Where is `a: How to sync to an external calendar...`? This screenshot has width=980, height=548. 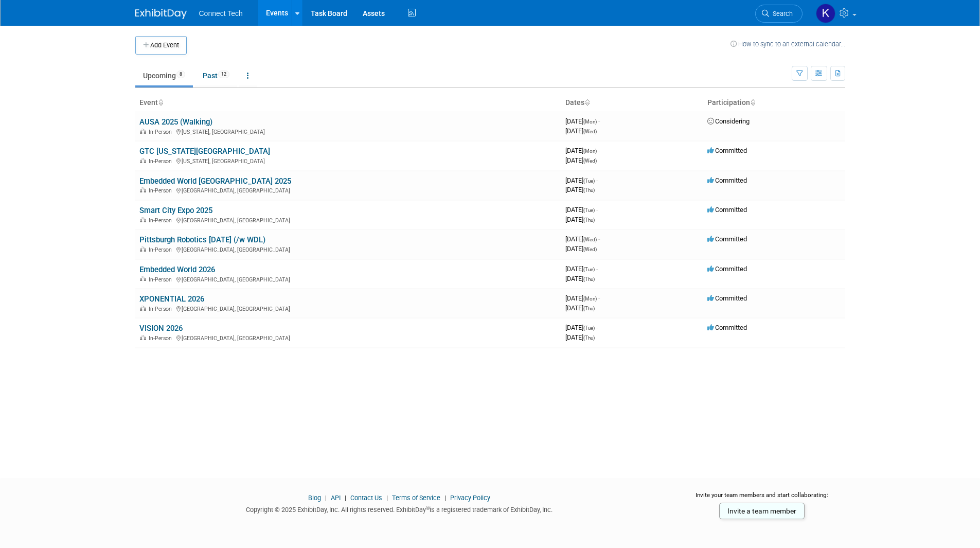
a: How to sync to an external calendar... is located at coordinates (788, 44).